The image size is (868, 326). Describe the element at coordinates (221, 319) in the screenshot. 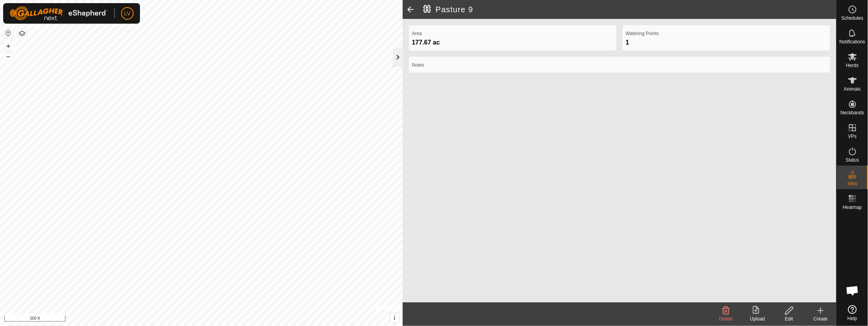

I see `a: Contact Us` at that location.